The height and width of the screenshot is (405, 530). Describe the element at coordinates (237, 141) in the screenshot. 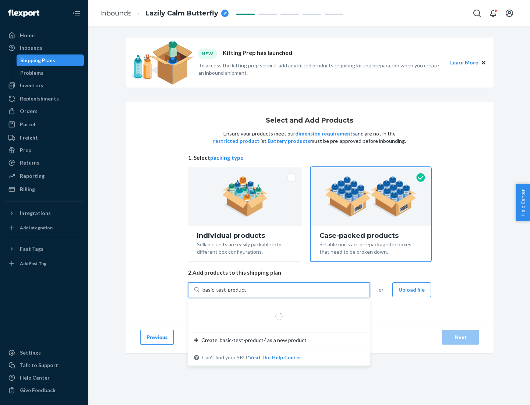

I see `button: restricted product` at that location.